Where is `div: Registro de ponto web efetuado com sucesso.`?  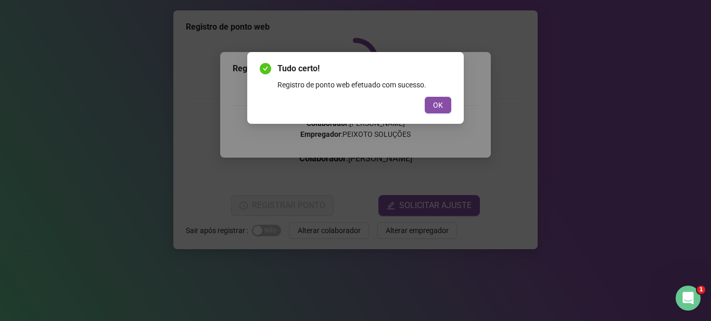 div: Registro de ponto web efetuado com sucesso. is located at coordinates (364, 85).